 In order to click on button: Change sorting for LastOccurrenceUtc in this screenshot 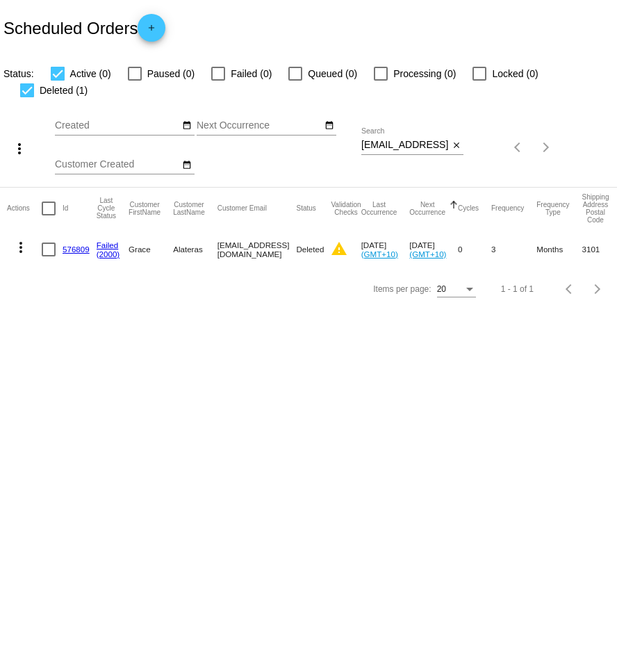, I will do `click(379, 208)`.